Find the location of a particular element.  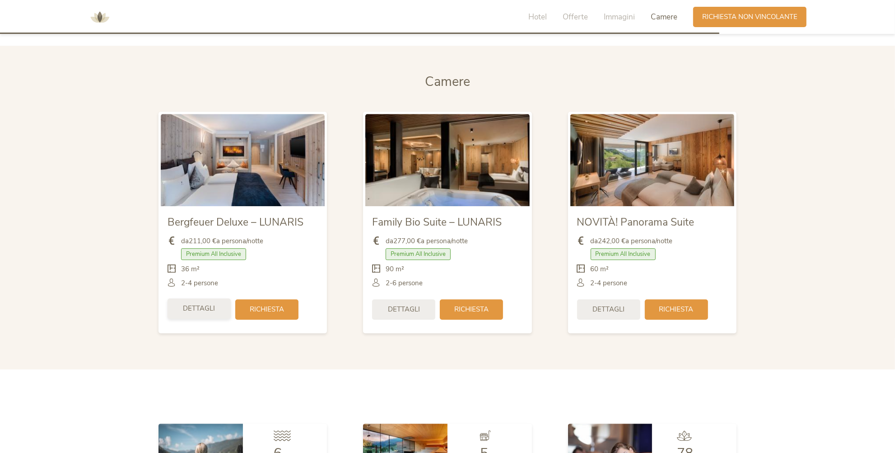

span: Offerte is located at coordinates (575, 17).